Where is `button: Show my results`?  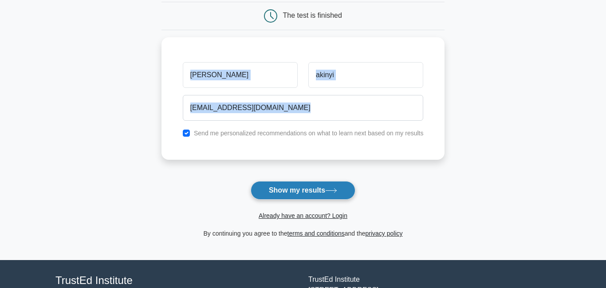 button: Show my results is located at coordinates (303, 190).